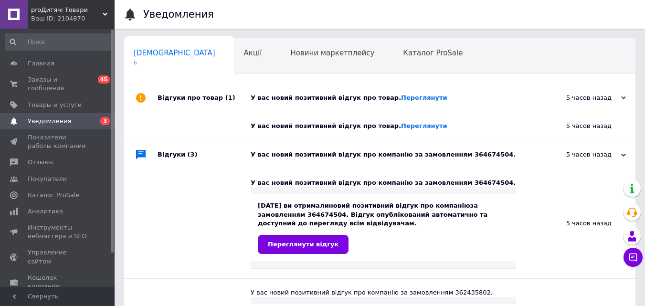  Describe the element at coordinates (253, 53) in the screenshot. I see `span: Акції` at that location.